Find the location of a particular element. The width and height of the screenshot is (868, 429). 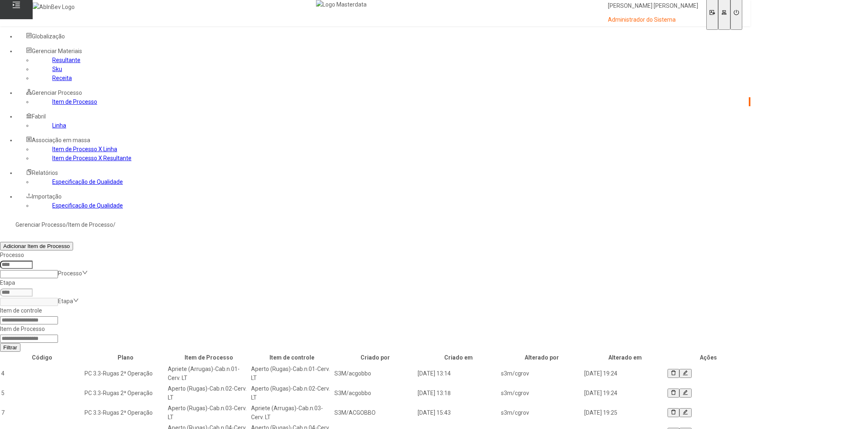

th: Alterado em is located at coordinates (625, 357).